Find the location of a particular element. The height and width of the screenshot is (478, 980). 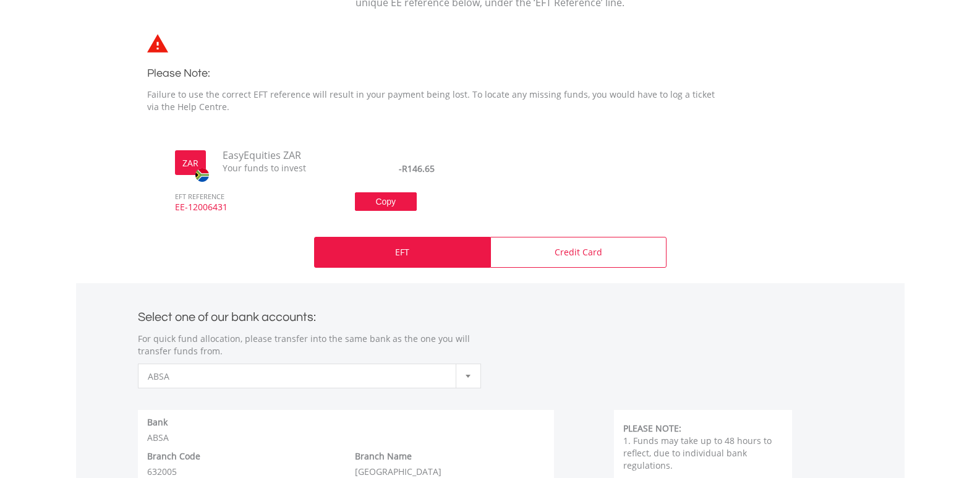

label: Branch Code is located at coordinates (174, 456).